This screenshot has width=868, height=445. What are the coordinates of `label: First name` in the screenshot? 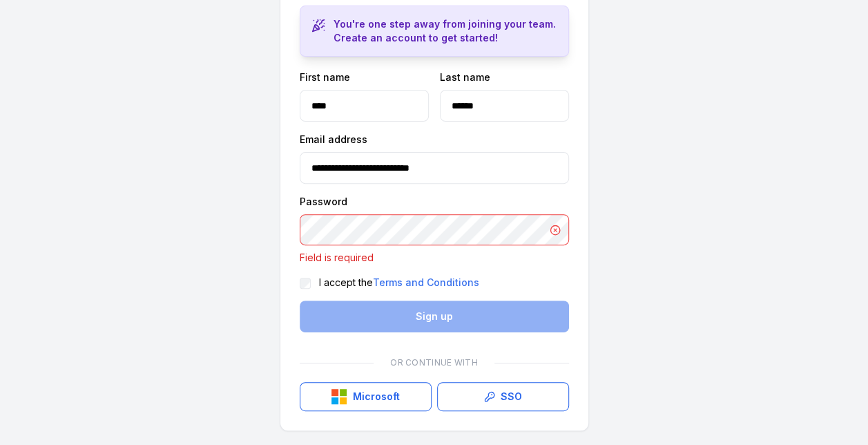 It's located at (325, 77).